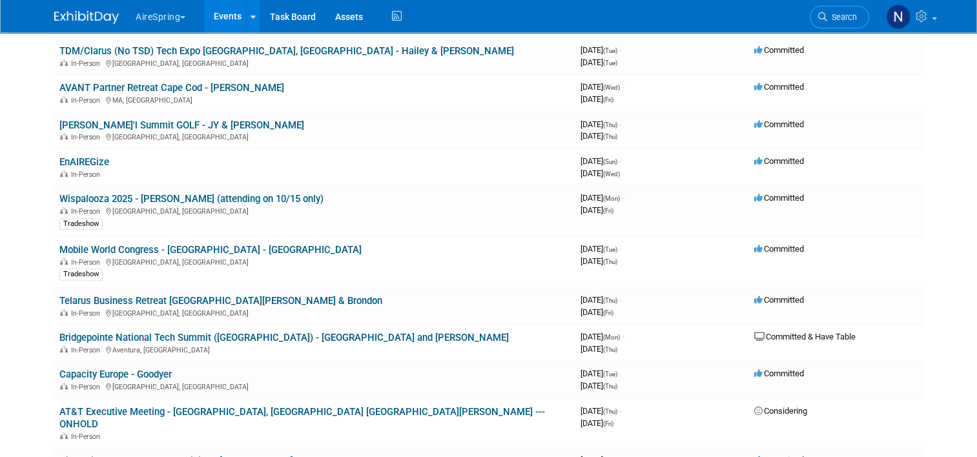 This screenshot has height=457, width=977. What do you see at coordinates (87, 17) in the screenshot?
I see `img: ExhibitDay` at bounding box center [87, 17].